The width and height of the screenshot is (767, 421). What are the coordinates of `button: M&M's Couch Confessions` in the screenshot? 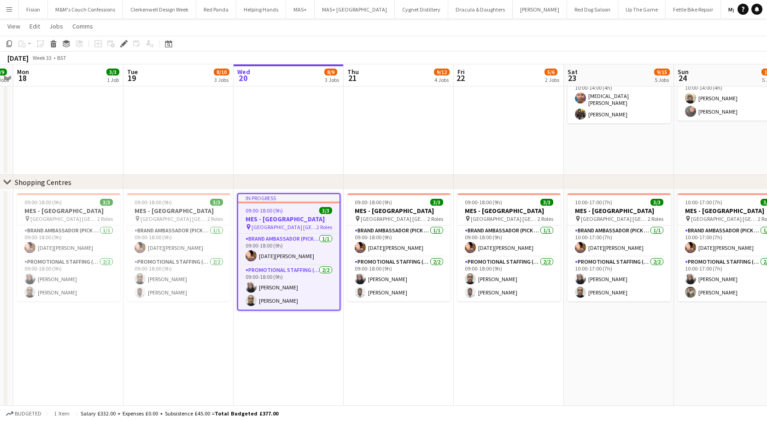 It's located at (85, 9).